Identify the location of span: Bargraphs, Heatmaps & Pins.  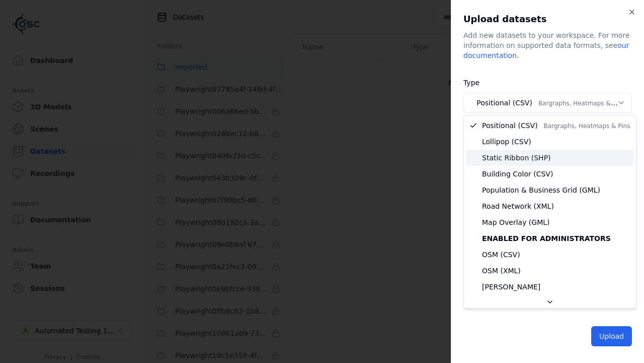
(587, 126).